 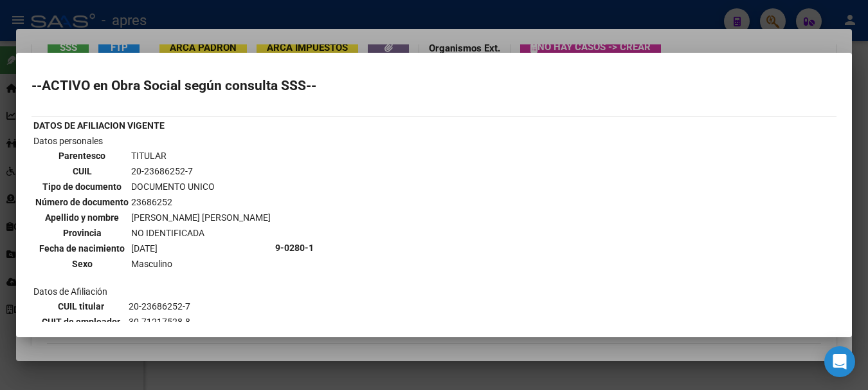 I want to click on b: DATOS DE AFILIACION VIGENTE, so click(x=99, y=126).